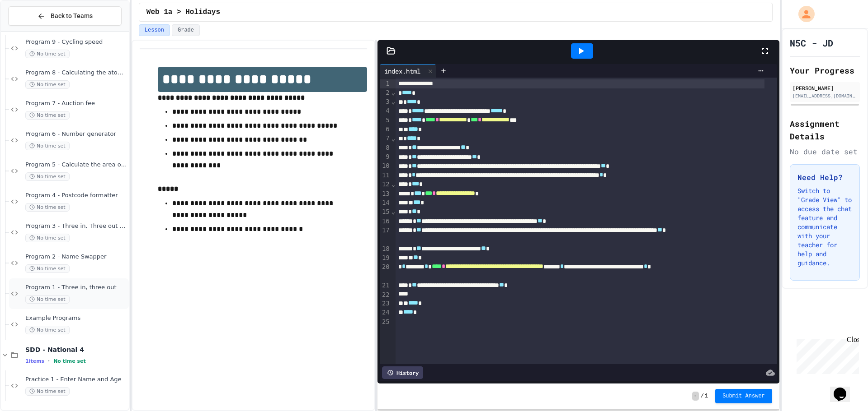 This screenshot has width=868, height=411. I want to click on span: 1 items, so click(35, 362).